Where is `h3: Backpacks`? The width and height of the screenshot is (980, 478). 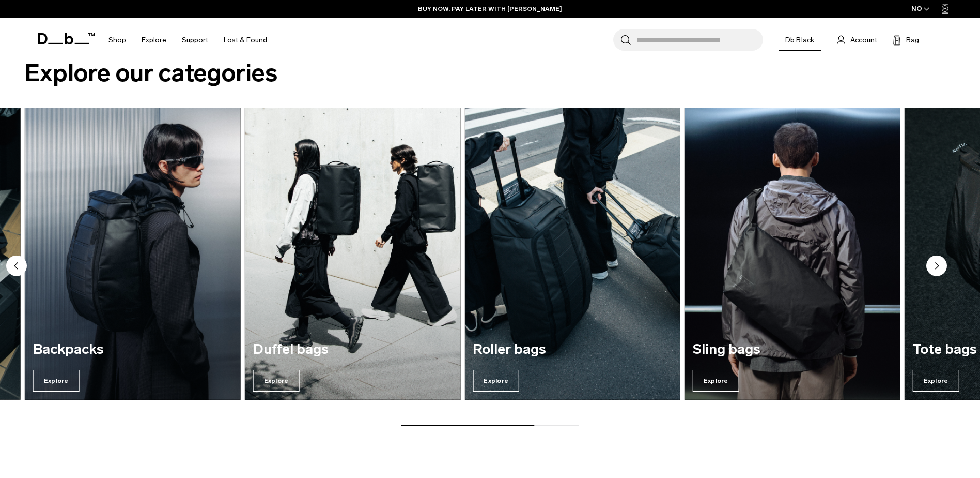
h3: Backpacks is located at coordinates (132, 349).